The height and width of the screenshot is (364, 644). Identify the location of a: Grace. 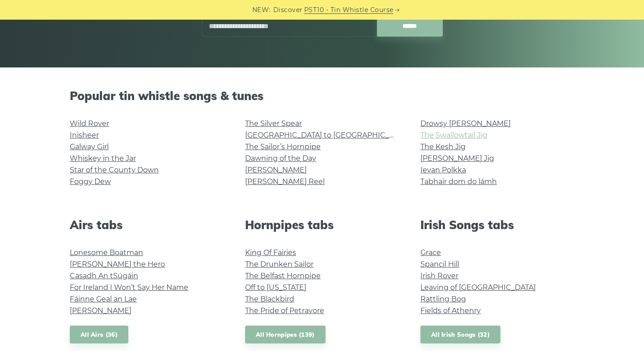
(431, 252).